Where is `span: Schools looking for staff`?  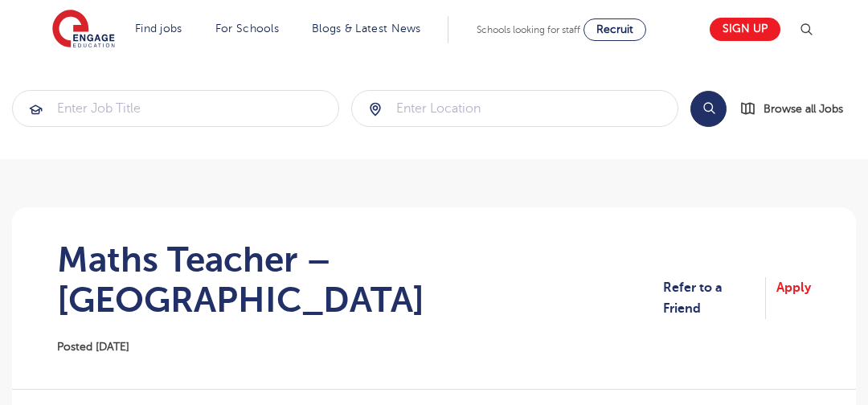 span: Schools looking for staff is located at coordinates (528, 30).